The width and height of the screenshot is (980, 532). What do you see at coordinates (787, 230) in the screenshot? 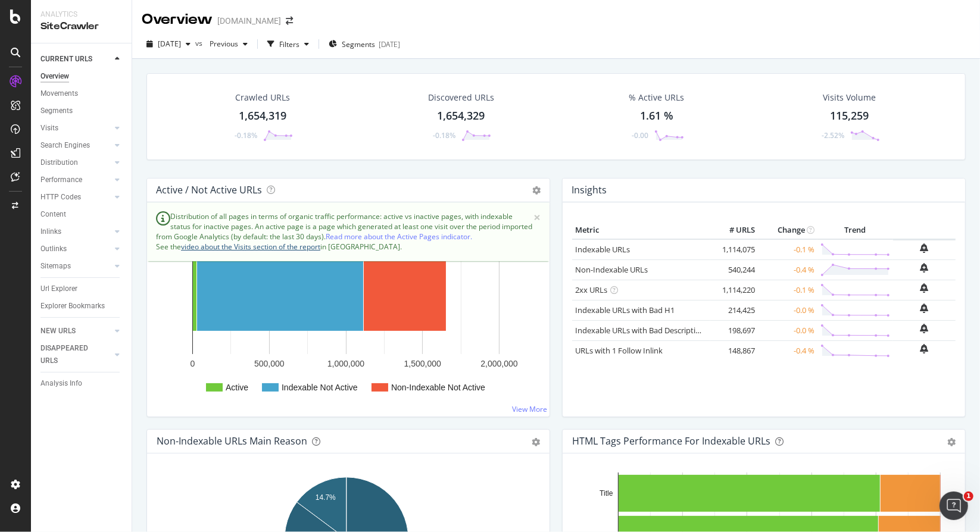
I see `th: Change` at bounding box center [787, 230].